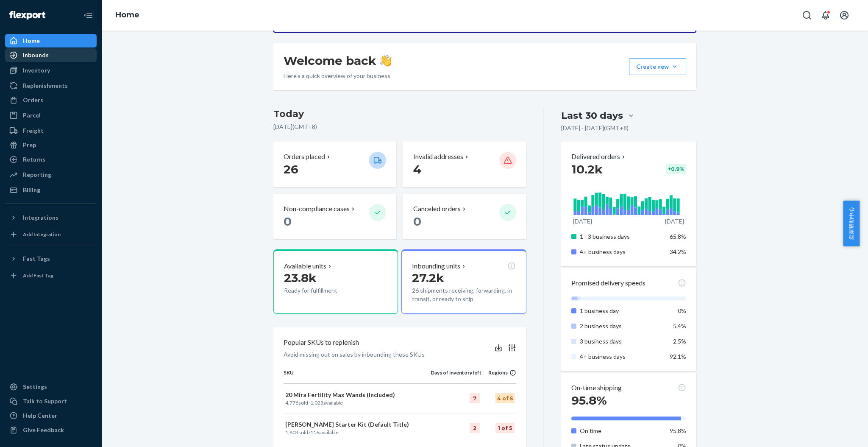  What do you see at coordinates (465, 164) in the screenshot?
I see `button: Invalid addresses 4` at bounding box center [465, 164].